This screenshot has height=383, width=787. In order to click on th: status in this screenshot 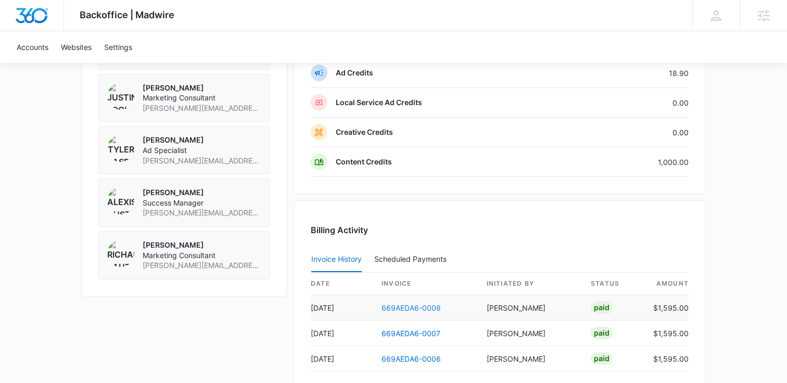, I will do `click(613, 284)`.